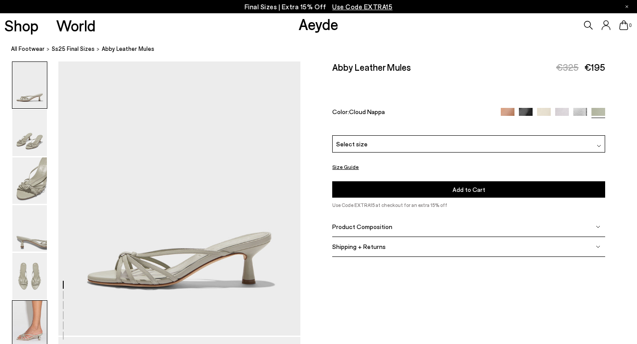 The height and width of the screenshot is (344, 637). I want to click on a: Shop, so click(21, 25).